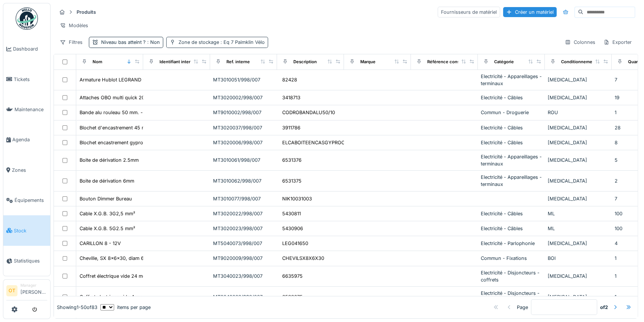  Describe the element at coordinates (27, 139) in the screenshot. I see `a: Agenda` at that location.